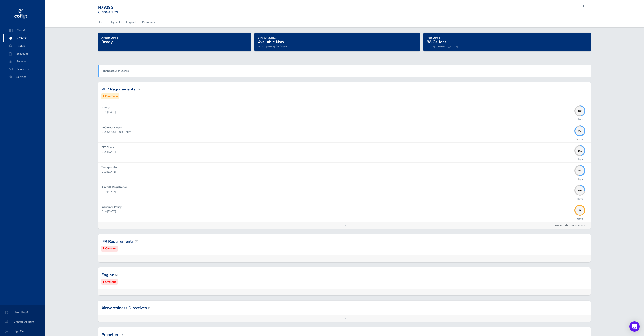 The height and width of the screenshot is (336, 644). What do you see at coordinates (24, 54) in the screenshot?
I see `span: Schedule` at bounding box center [24, 54].